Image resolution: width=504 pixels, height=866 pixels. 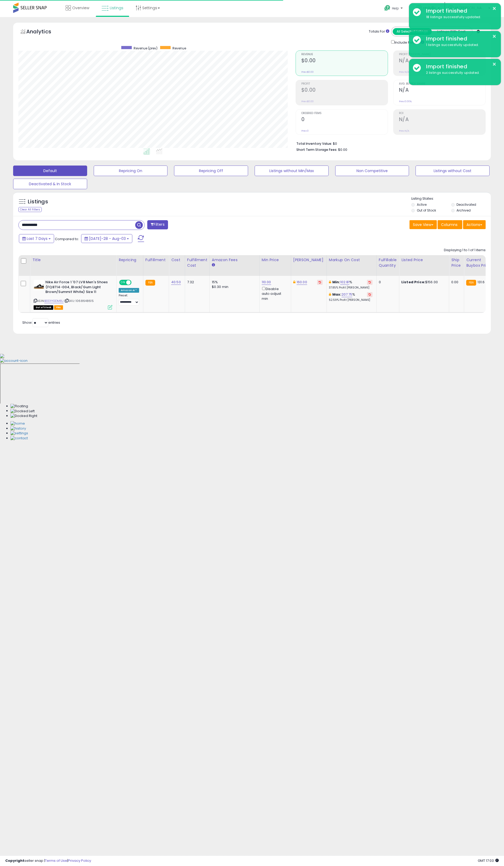 I want to click on a: Help, so click(x=394, y=9).